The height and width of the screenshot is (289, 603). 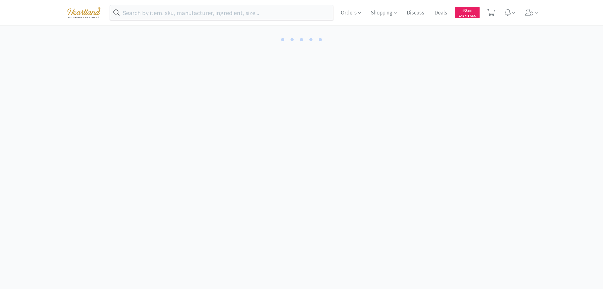 I want to click on span: Cash Back, so click(x=467, y=16).